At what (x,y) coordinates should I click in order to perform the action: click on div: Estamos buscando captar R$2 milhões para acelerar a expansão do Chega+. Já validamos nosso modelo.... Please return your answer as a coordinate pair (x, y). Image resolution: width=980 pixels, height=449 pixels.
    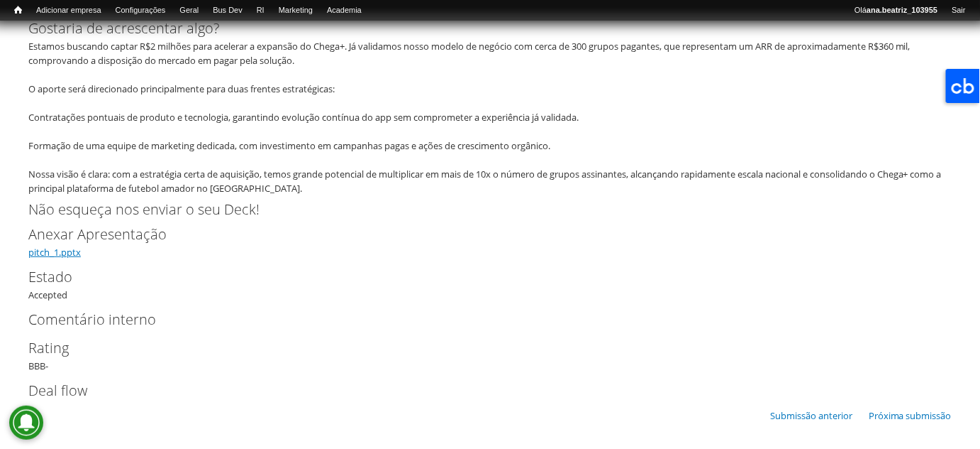
    Looking at the image, I should click on (485, 117).